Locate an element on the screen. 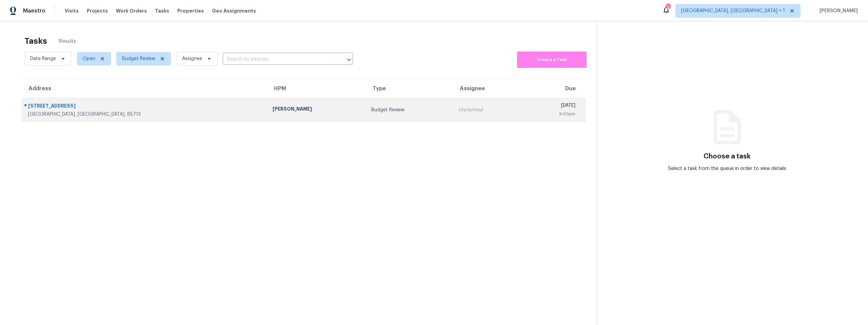 The width and height of the screenshot is (868, 325). span: Maestro is located at coordinates (34, 11).